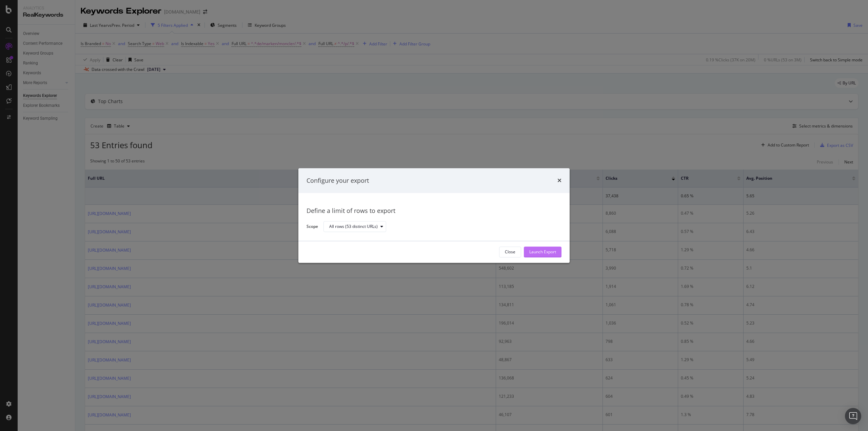 The width and height of the screenshot is (868, 431). Describe the element at coordinates (559, 181) in the screenshot. I see `div: times` at that location.